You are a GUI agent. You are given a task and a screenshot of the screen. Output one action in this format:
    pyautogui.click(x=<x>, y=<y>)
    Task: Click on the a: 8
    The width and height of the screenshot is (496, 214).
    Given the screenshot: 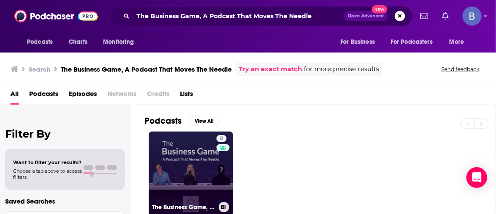 What is the action you would take?
    pyautogui.click(x=221, y=139)
    